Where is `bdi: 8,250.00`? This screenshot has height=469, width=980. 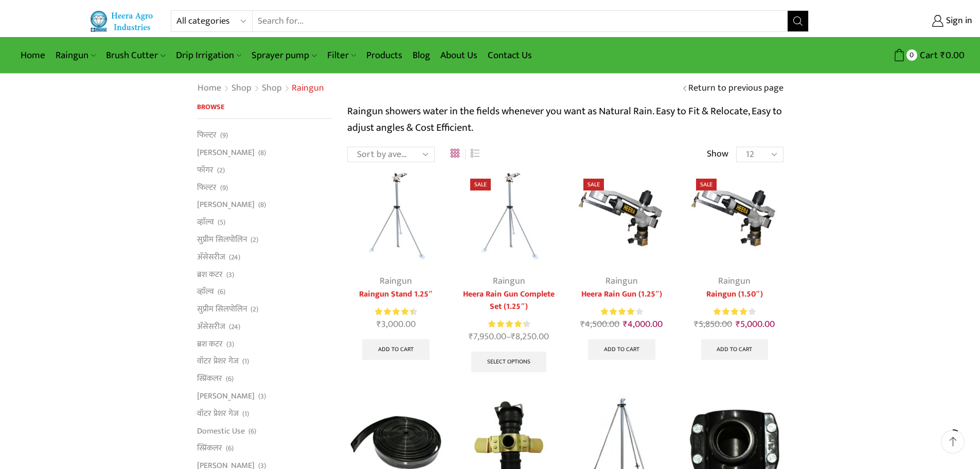 bdi: 8,250.00 is located at coordinates (530, 337).